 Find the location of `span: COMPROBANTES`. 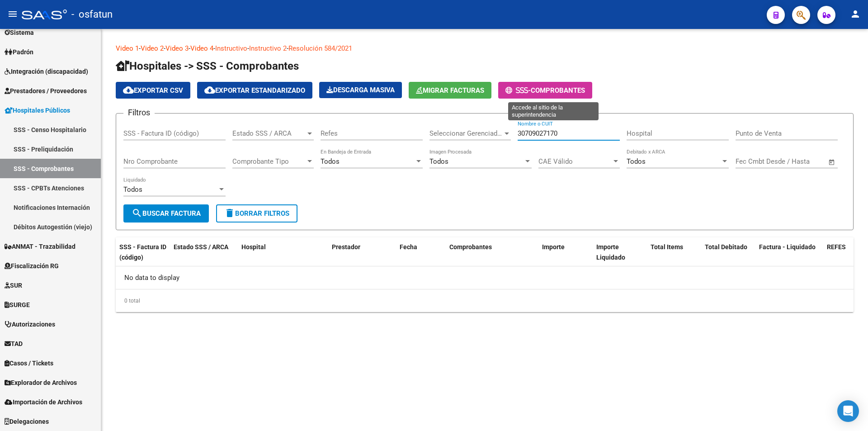

span: COMPROBANTES is located at coordinates (558, 91).